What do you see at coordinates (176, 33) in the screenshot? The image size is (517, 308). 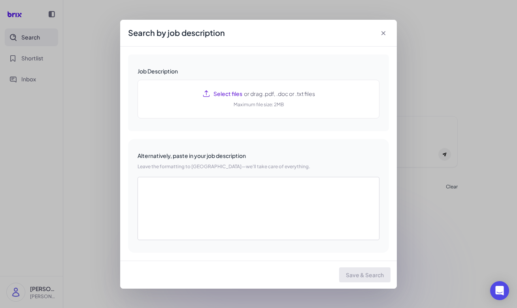 I see `span: Search by job description` at bounding box center [176, 33].